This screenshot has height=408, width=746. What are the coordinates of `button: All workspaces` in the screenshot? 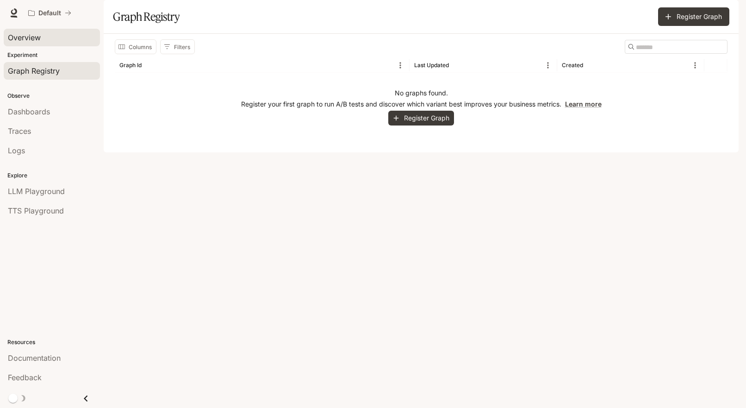 It's located at (50, 13).